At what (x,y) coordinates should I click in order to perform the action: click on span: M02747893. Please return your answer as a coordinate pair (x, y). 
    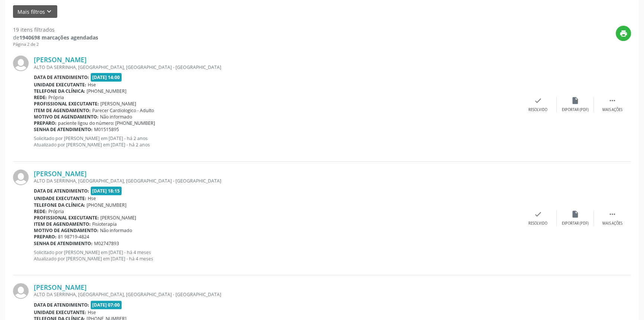
    Looking at the image, I should click on (107, 243).